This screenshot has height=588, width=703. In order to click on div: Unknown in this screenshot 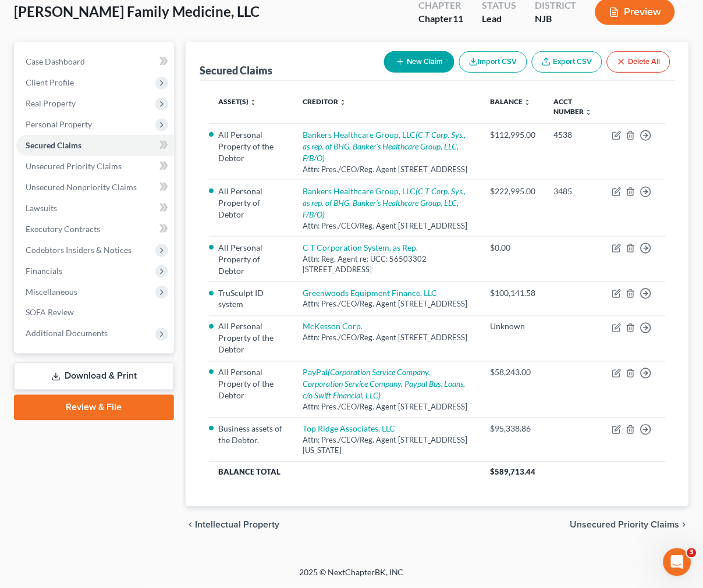, I will do `click(512, 327)`.